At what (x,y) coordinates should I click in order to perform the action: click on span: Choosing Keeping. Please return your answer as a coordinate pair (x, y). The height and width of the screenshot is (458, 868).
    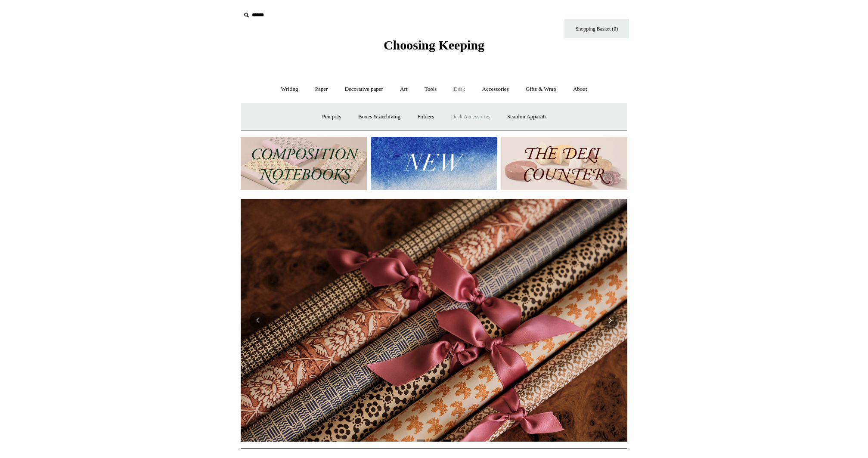
    Looking at the image, I should click on (434, 45).